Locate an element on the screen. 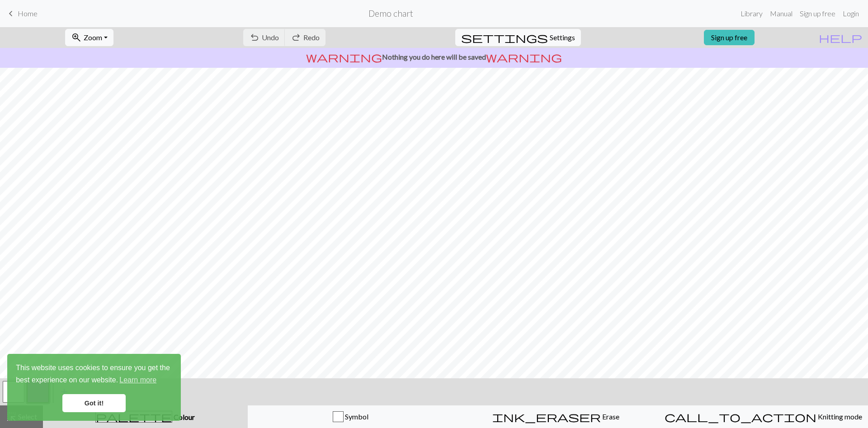 Image resolution: width=868 pixels, height=428 pixels. h2: Demo chart is located at coordinates (390, 13).